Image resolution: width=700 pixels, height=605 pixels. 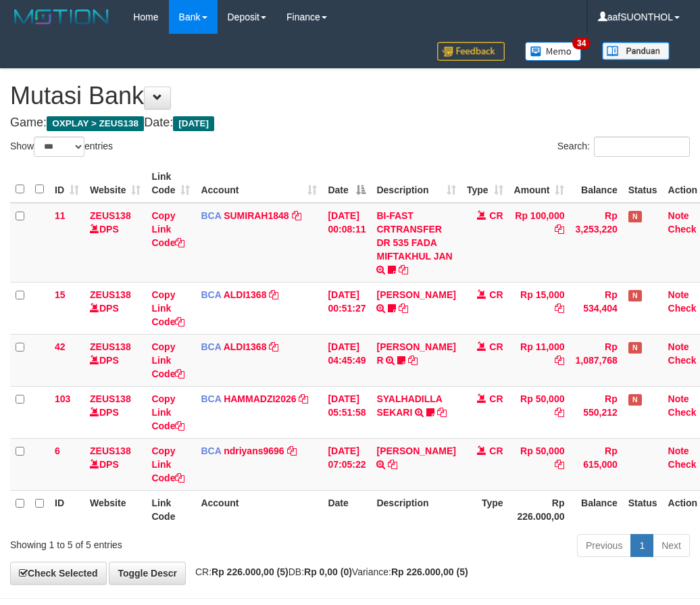 What do you see at coordinates (58, 451) in the screenshot?
I see `span: 6` at bounding box center [58, 451].